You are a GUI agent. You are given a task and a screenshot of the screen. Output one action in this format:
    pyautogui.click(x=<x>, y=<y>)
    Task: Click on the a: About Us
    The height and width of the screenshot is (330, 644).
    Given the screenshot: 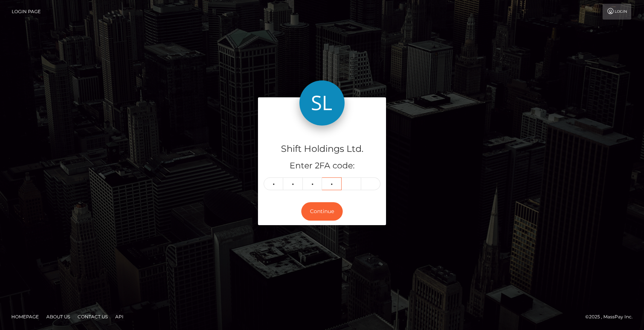 What is the action you would take?
    pyautogui.click(x=58, y=317)
    